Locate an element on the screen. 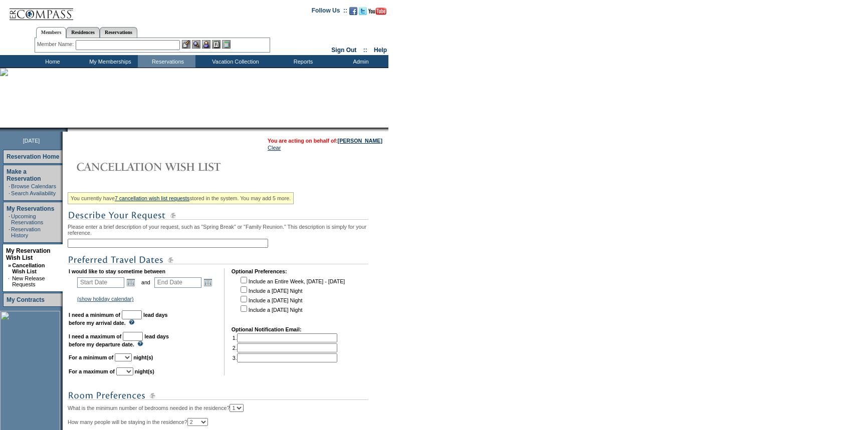  a: New Release Requests is located at coordinates (28, 282).